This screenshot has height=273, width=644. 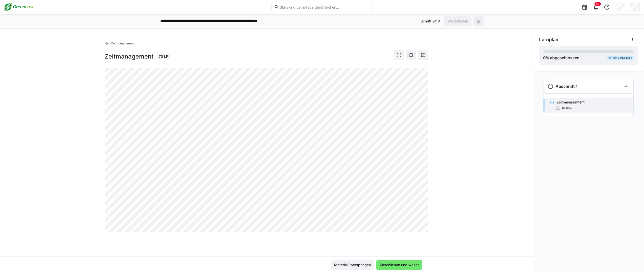 What do you see at coordinates (458, 21) in the screenshot?
I see `span: Weiterlernen` at bounding box center [458, 21].